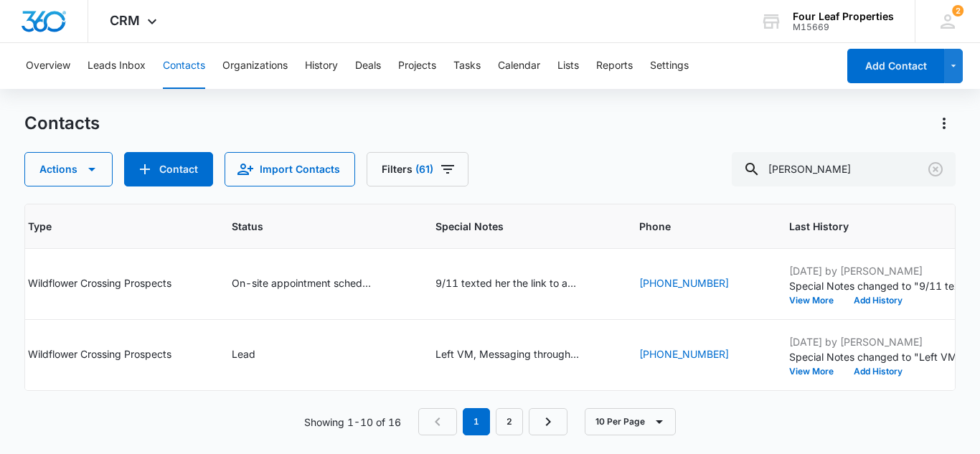 This screenshot has height=454, width=980. What do you see at coordinates (670, 66) in the screenshot?
I see `button: Settings` at bounding box center [670, 66].